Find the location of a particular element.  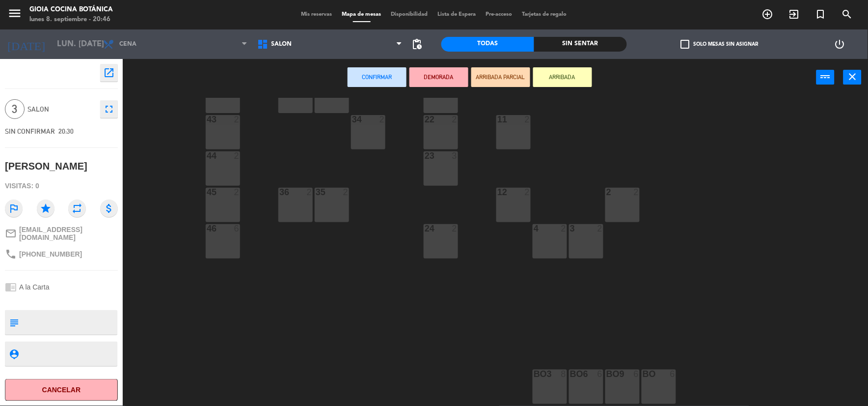

div: 8 is located at coordinates (564, 374).